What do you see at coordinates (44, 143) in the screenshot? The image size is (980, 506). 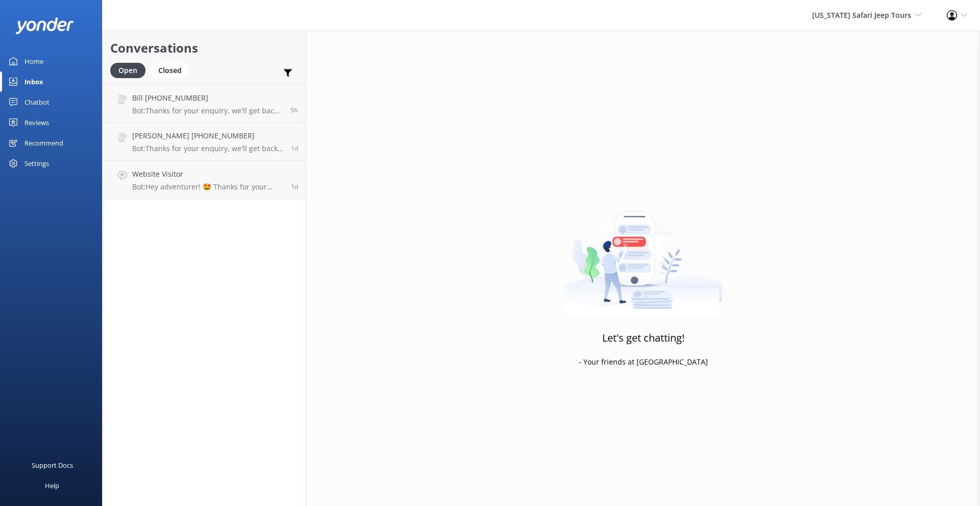 I see `div: Recommend` at bounding box center [44, 143].